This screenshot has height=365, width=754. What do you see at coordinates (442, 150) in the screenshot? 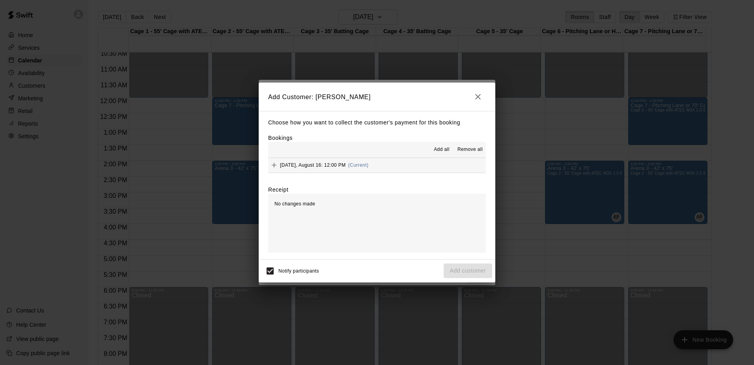
I see `button: Add all` at bounding box center [442, 150].